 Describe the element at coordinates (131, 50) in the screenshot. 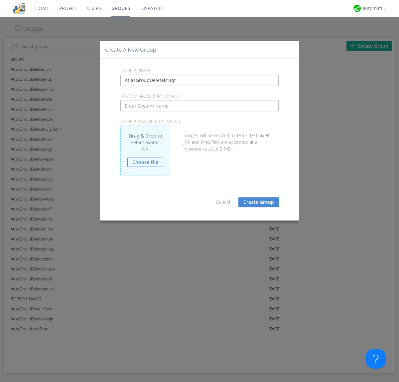

I see `h4: Create a New Group` at that location.